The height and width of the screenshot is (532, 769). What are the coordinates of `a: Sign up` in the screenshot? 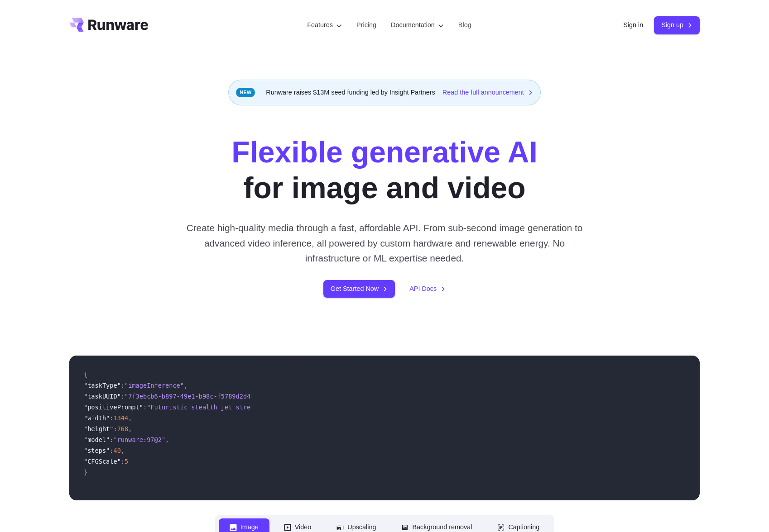 It's located at (676, 25).